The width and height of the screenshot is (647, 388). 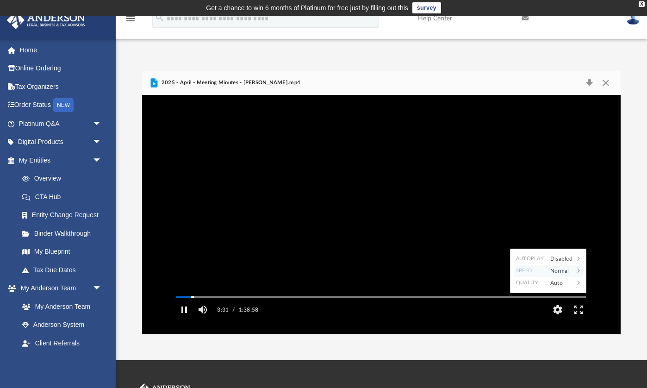 What do you see at coordinates (558, 310) in the screenshot?
I see `button: Settings` at bounding box center [558, 310].